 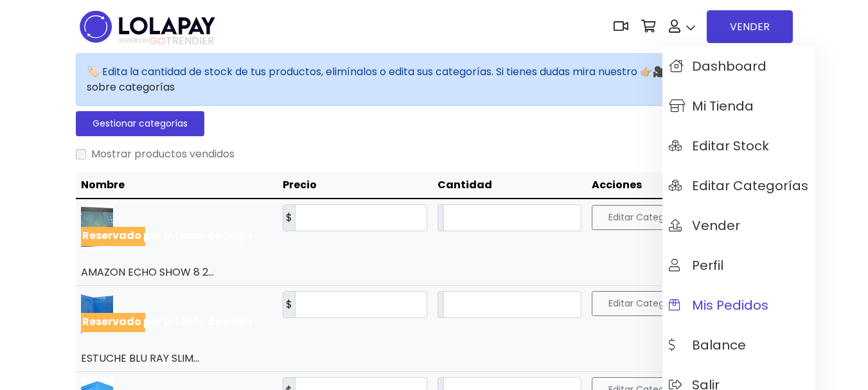 What do you see at coordinates (739, 345) in the screenshot?
I see `a: Balance` at bounding box center [739, 345].